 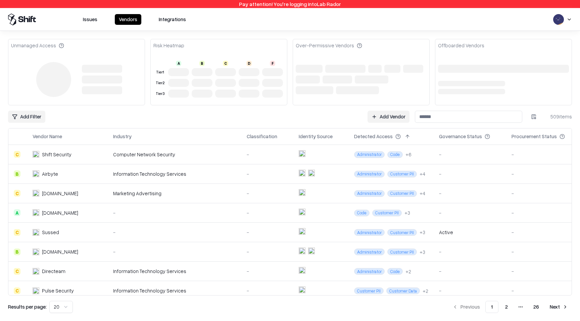 I want to click on div: + 6, so click(x=409, y=154).